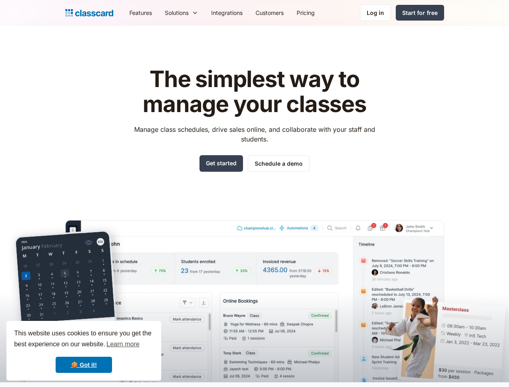  Describe the element at coordinates (255, 92) in the screenshot. I see `h1: The simplest way to manage your classes` at that location.